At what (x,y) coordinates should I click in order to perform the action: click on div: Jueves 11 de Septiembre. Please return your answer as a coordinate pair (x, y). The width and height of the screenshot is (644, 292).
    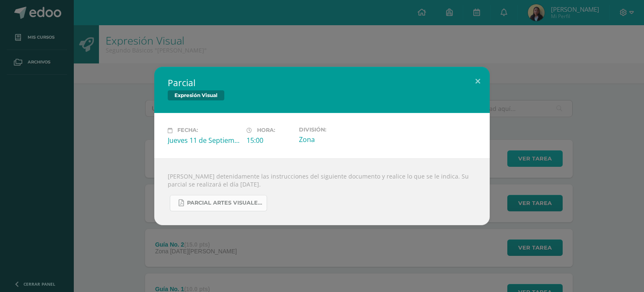
    Looking at the image, I should click on (204, 141).